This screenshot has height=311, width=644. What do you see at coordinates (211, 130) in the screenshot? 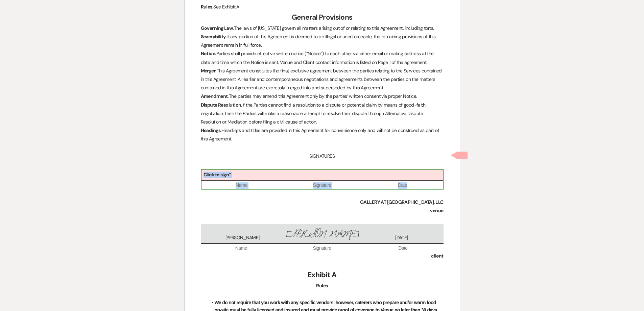
I see `strong: Headings.` at bounding box center [211, 130].